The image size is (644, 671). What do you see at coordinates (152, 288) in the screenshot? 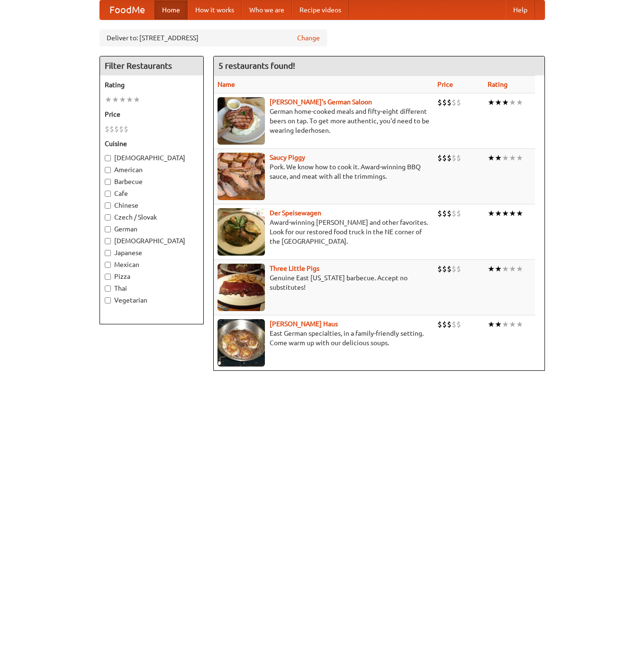
I see `label: Thai` at bounding box center [152, 288].